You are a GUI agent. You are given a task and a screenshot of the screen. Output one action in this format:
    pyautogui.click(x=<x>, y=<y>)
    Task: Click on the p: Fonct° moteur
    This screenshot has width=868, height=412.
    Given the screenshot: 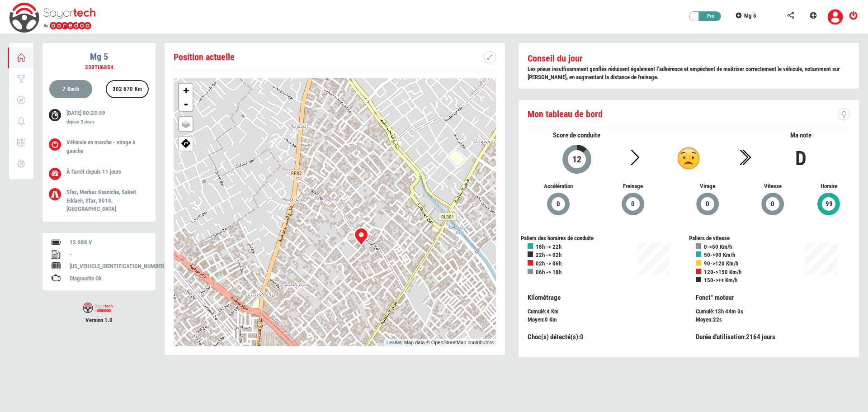 What is the action you would take?
    pyautogui.click(x=773, y=298)
    